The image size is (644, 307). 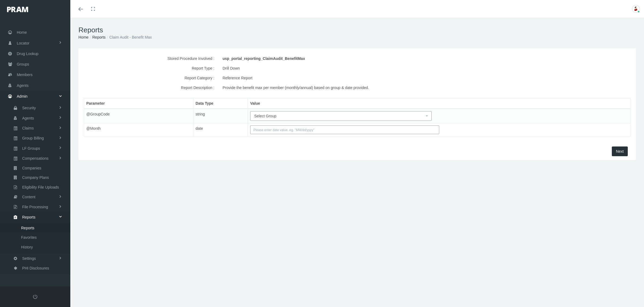 I want to click on td: string, so click(x=221, y=116).